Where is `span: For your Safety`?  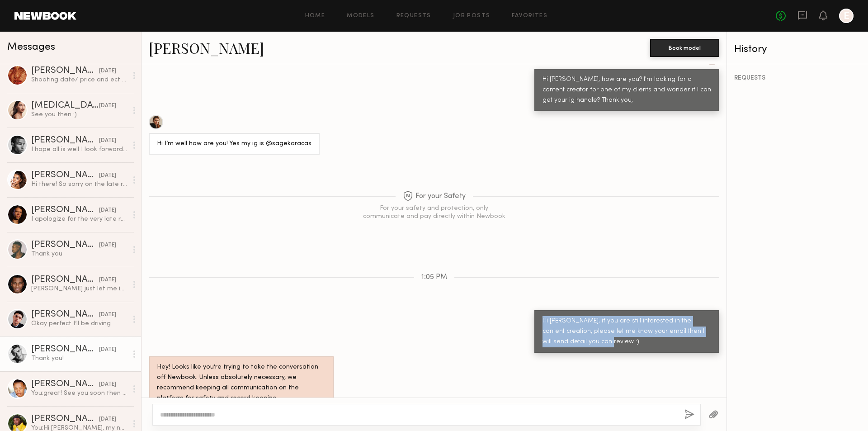 span: For your Safety is located at coordinates (434, 196).